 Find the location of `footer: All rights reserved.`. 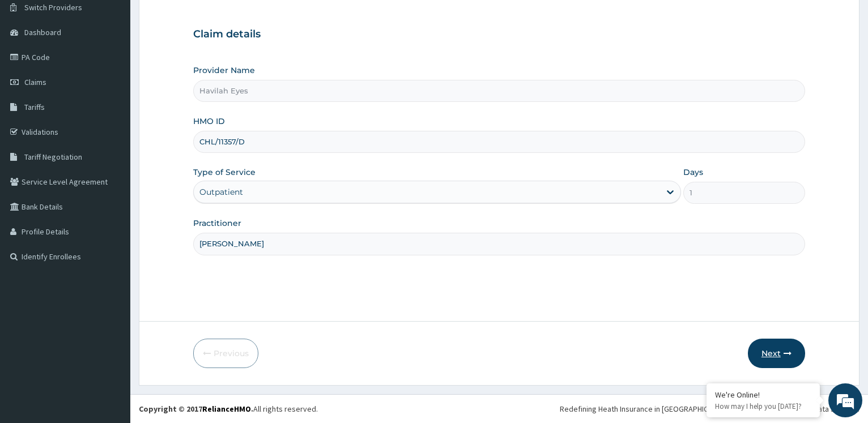

footer: All rights reserved. is located at coordinates (499, 408).